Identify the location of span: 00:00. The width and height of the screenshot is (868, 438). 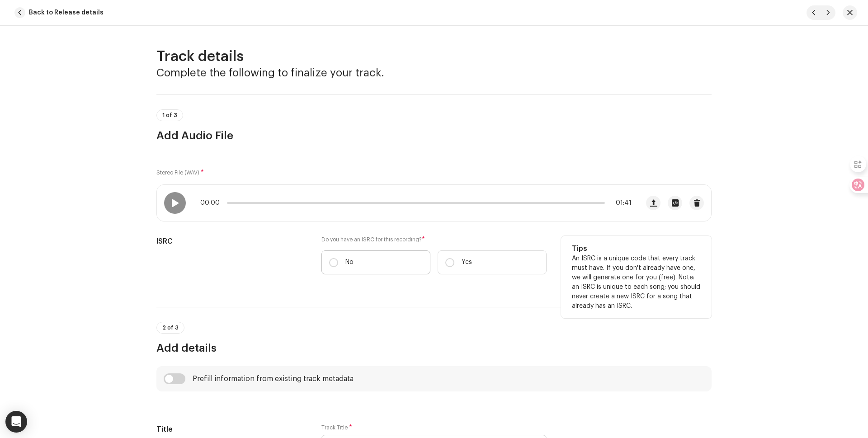
(212, 203).